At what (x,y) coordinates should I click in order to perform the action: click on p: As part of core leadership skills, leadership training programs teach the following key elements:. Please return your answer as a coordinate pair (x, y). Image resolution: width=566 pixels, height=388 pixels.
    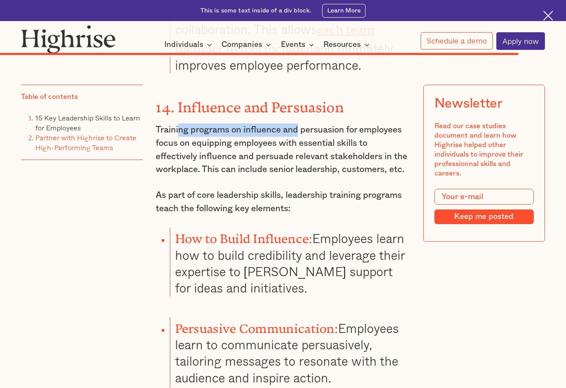
    Looking at the image, I should click on (283, 202).